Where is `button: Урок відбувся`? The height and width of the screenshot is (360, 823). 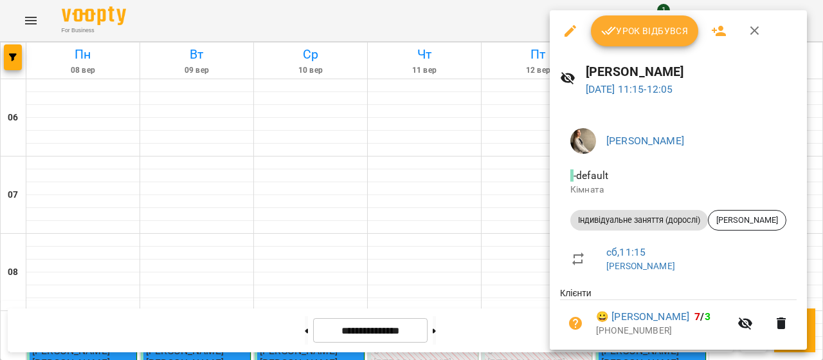 button: Урок відбувся is located at coordinates (645, 31).